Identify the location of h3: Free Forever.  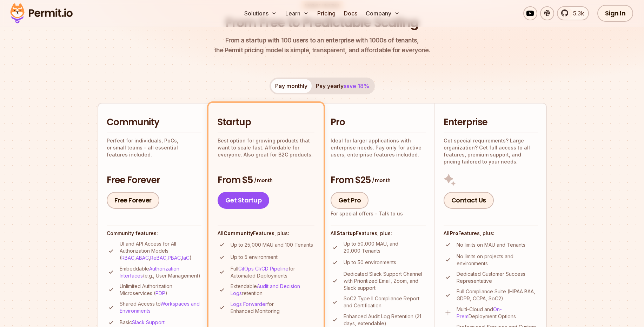
(154, 180).